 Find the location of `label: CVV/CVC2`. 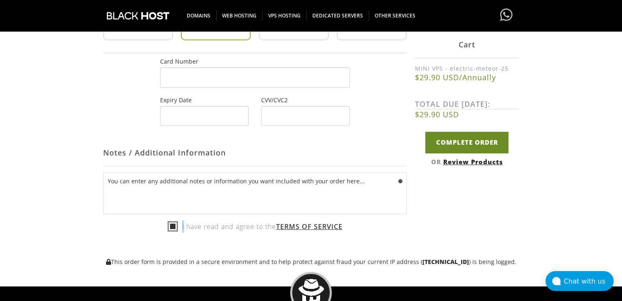

label: CVV/CVC2 is located at coordinates (274, 100).